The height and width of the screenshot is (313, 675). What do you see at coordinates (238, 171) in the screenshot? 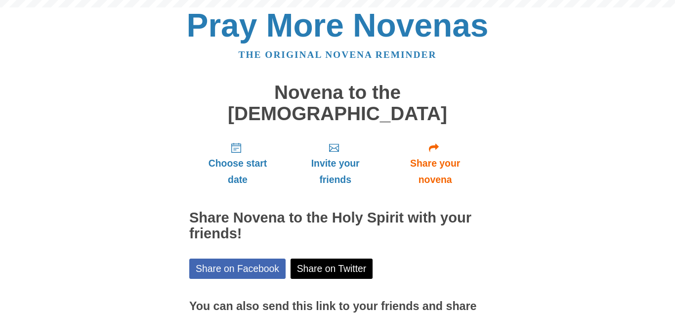
I see `span: Choose start date` at bounding box center [238, 171].